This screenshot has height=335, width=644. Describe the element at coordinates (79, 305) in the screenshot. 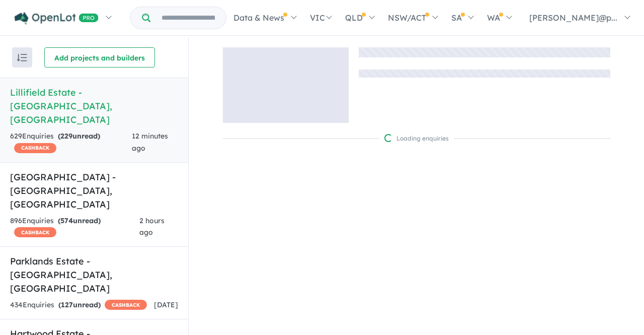

I see `div: 434 Enquir ies` at that location.